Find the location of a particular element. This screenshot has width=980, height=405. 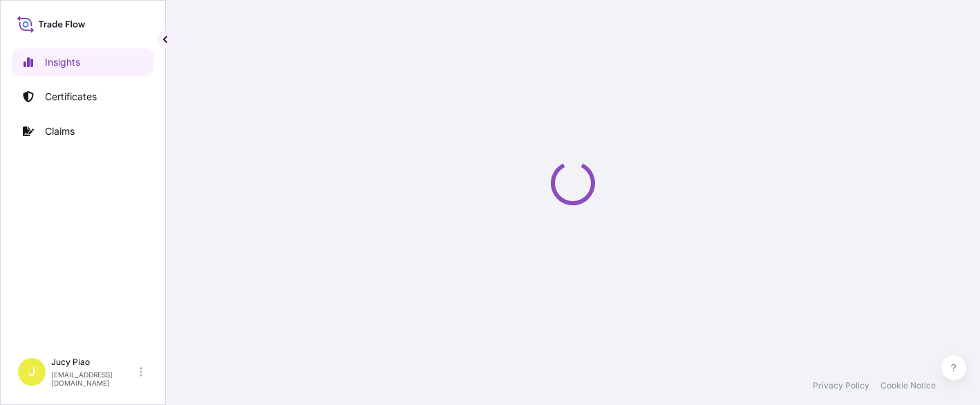

a: Claims is located at coordinates (83, 131).